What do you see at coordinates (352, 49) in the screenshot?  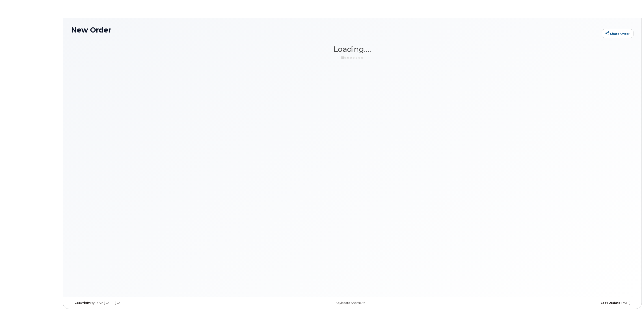 I see `h1: Loading....` at bounding box center [352, 49].